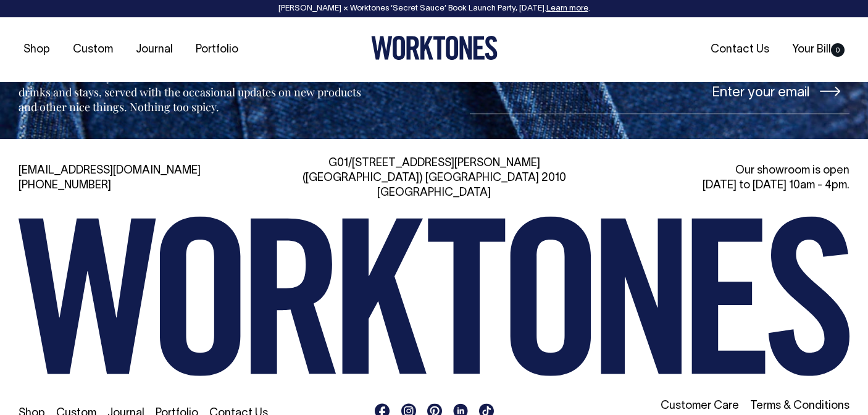 The image size is (868, 415). What do you see at coordinates (837, 50) in the screenshot?
I see `span: 0` at bounding box center [837, 50].